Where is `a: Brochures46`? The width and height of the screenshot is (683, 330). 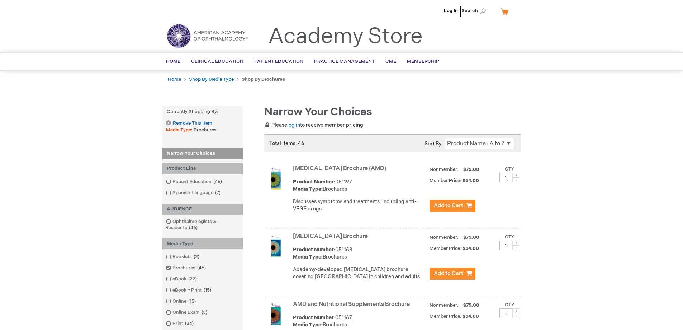 a: Brochures46 is located at coordinates (187, 268).